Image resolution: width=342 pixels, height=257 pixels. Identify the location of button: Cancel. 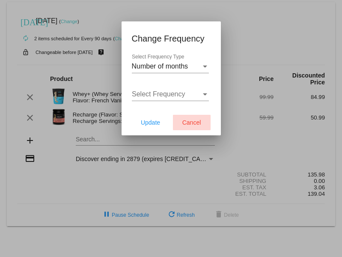
(192, 122).